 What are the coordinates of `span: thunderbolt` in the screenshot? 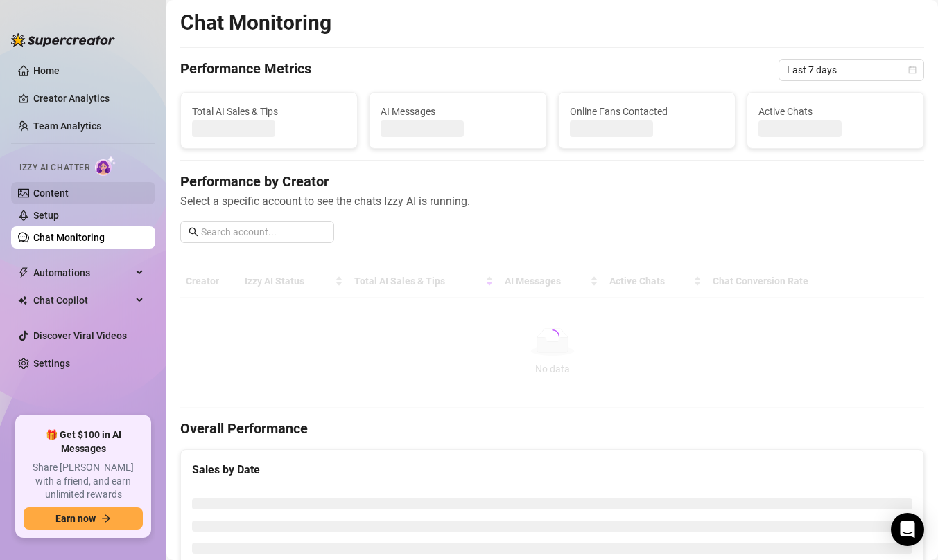 It's located at (24, 273).